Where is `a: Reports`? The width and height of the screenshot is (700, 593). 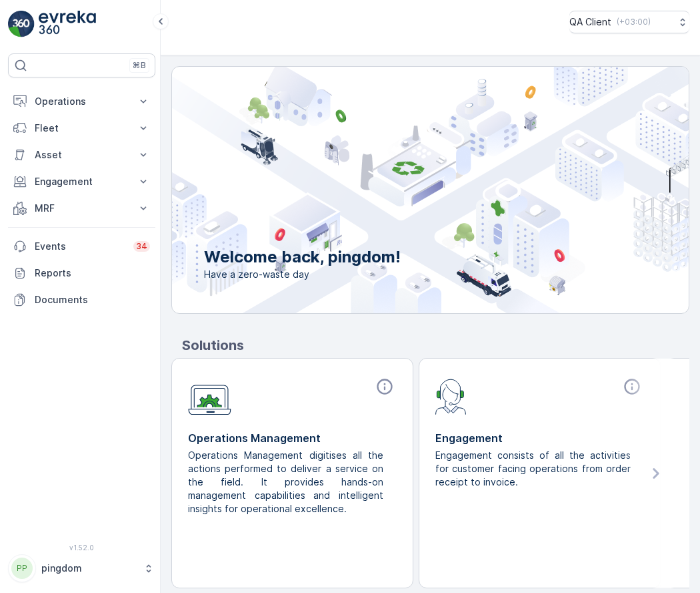
a: Reports is located at coordinates (81, 273).